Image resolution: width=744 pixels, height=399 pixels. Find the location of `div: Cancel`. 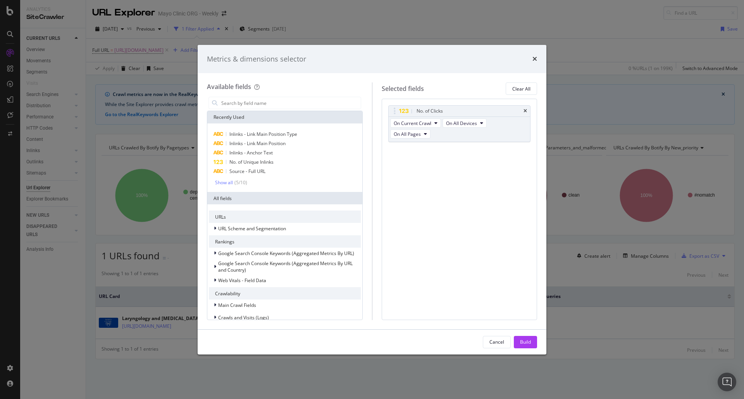

div: Cancel is located at coordinates (497, 342).